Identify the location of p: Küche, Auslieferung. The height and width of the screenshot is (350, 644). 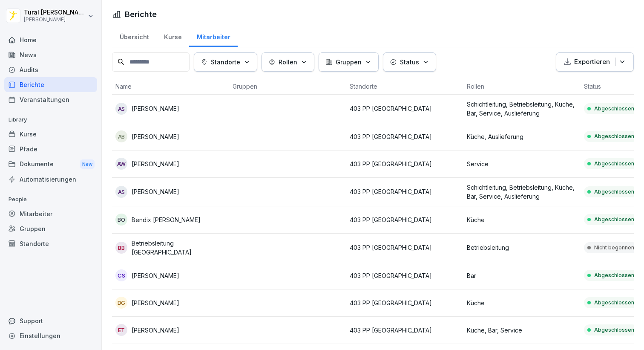
(522, 136).